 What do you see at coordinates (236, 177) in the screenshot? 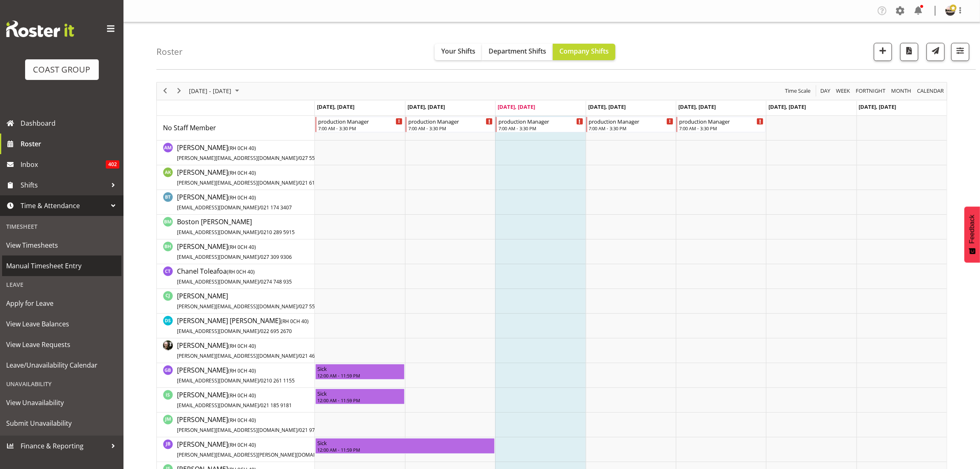
I see `td: Angela Kerrigan resource` at bounding box center [236, 177].